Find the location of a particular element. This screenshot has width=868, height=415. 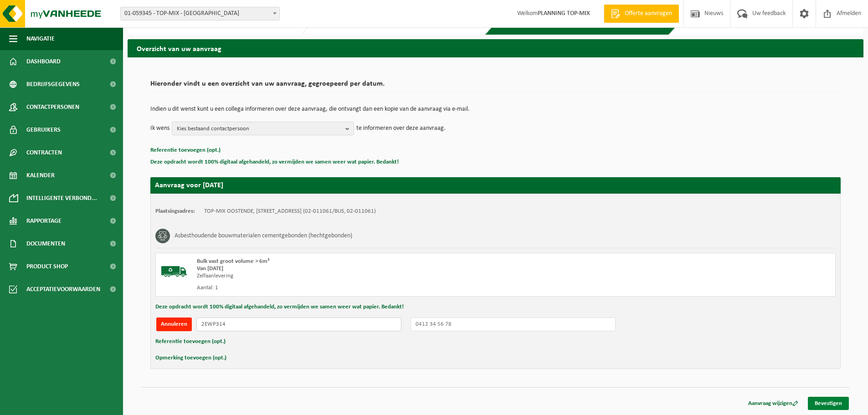

span: 01-059345 - TOP-MIX - Oostende is located at coordinates (200, 14).